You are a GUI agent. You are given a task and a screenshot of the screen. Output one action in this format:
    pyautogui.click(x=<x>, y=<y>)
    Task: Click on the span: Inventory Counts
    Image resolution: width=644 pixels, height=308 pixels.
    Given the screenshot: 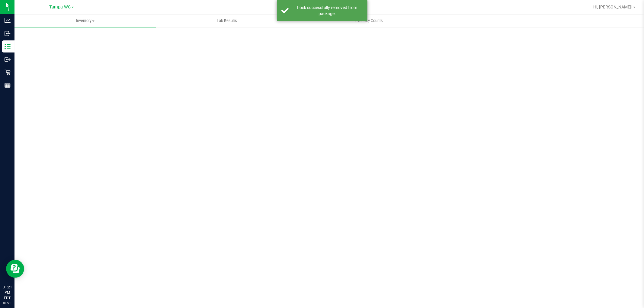 What is the action you would take?
    pyautogui.click(x=369, y=21)
    